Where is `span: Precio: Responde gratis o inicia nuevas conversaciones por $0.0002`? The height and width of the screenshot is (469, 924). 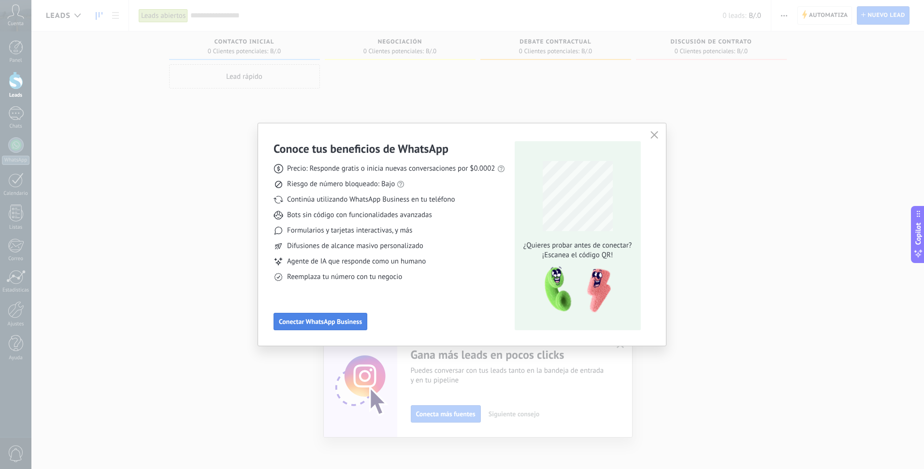 span: Precio: Responde gratis o inicia nuevas conversaciones por $0.0002 is located at coordinates (391, 169).